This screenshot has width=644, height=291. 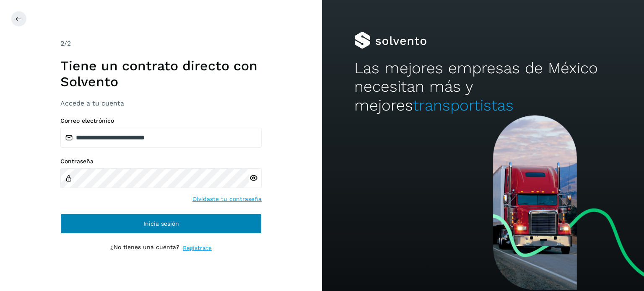 What do you see at coordinates (161, 74) in the screenshot?
I see `h1: Tiene un contrato directo con Solvento` at bounding box center [161, 74].